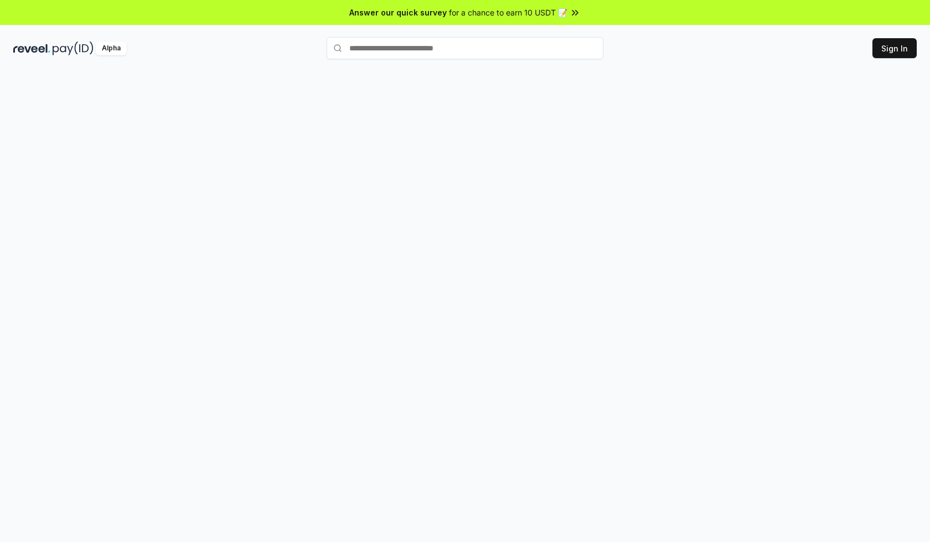  Describe the element at coordinates (111, 48) in the screenshot. I see `div: Alpha` at that location.